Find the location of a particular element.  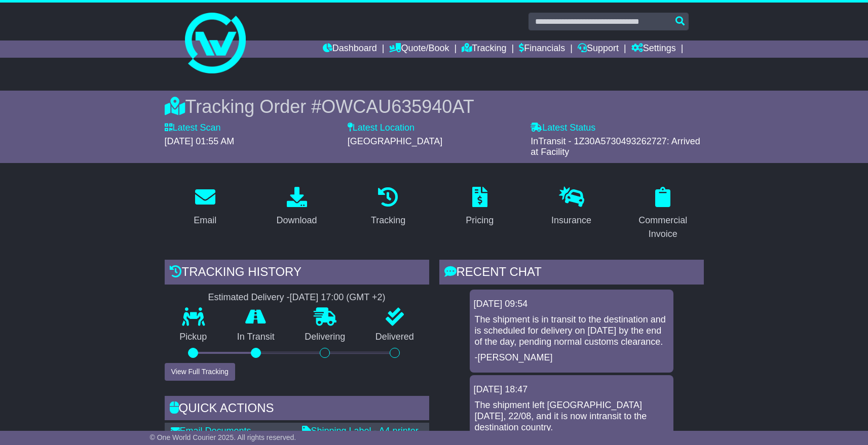

a: Download is located at coordinates (297, 207).